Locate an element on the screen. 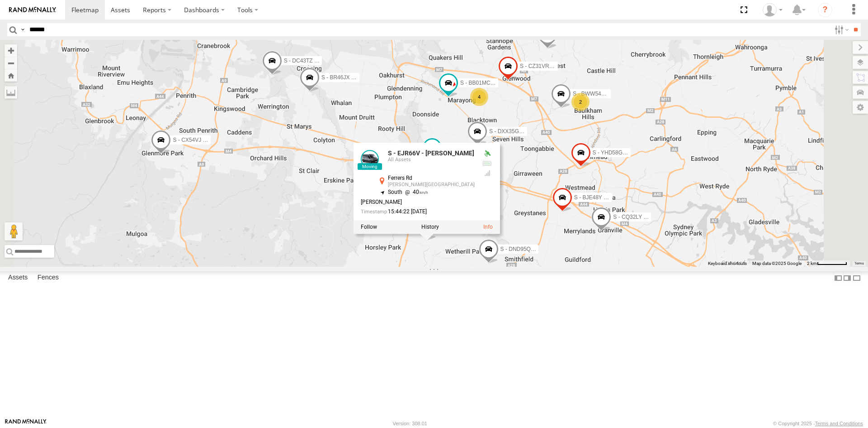 The image size is (868, 428). div: 4 is located at coordinates (479, 97).